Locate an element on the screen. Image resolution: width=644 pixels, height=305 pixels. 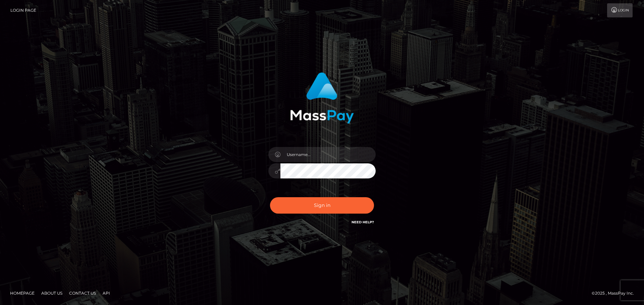
a: About Us is located at coordinates (51, 293).